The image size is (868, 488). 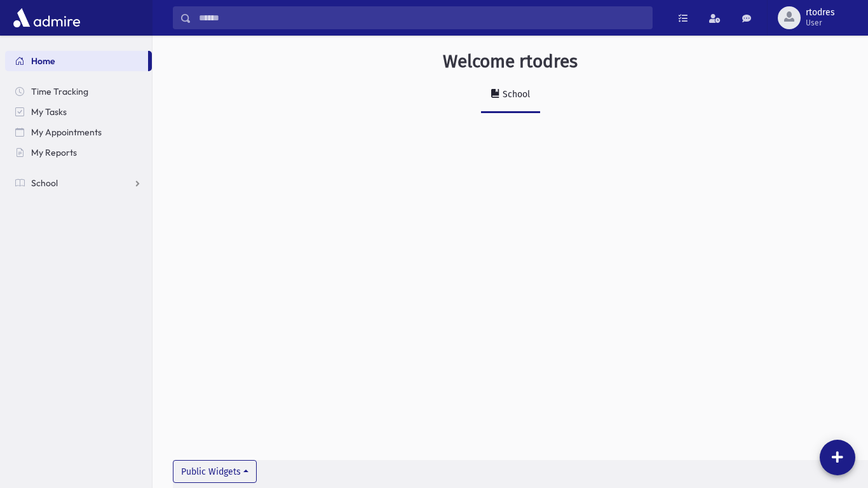 What do you see at coordinates (515, 94) in the screenshot?
I see `div: School` at bounding box center [515, 94].